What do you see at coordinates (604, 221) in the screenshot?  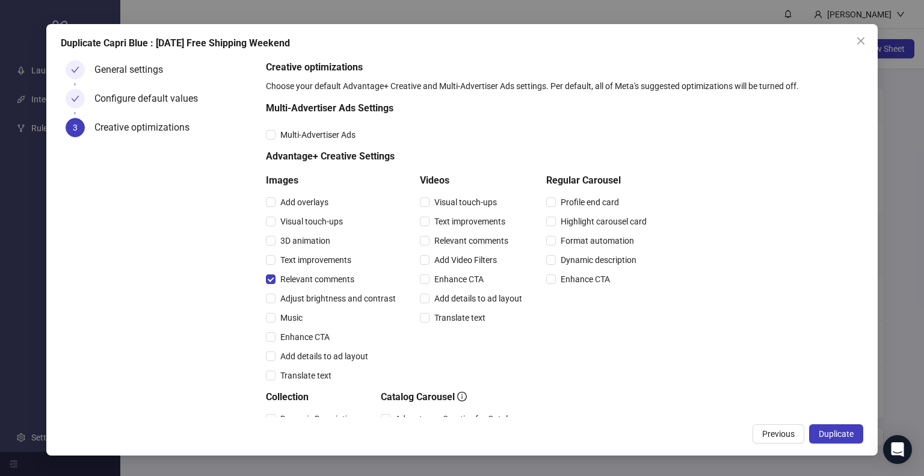 I see `span: Highlight carousel card` at bounding box center [604, 221].